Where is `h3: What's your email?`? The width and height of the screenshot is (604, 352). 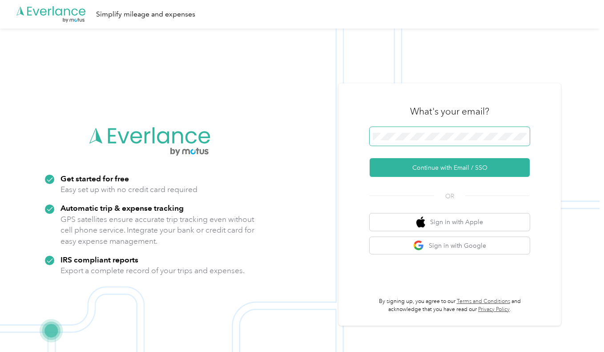
h3: What's your email? is located at coordinates (450, 111).